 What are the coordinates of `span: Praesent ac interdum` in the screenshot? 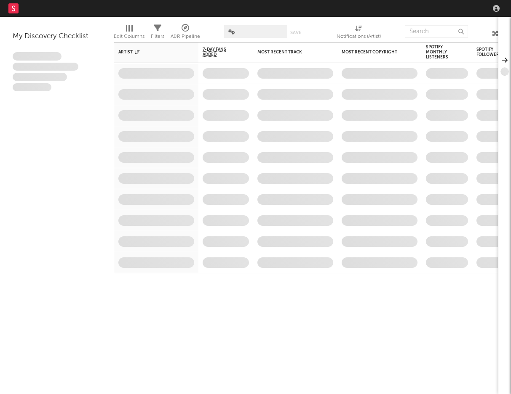 It's located at (40, 77).